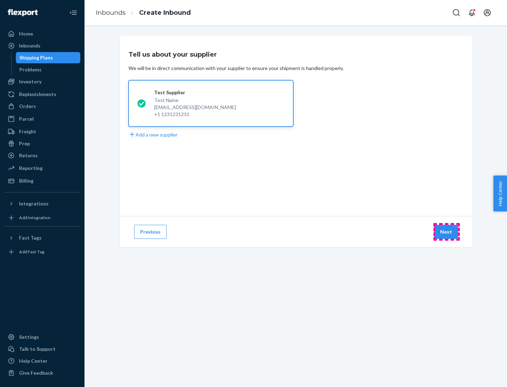 The image size is (507, 387). What do you see at coordinates (73, 13) in the screenshot?
I see `button: Close Navigation` at bounding box center [73, 13].